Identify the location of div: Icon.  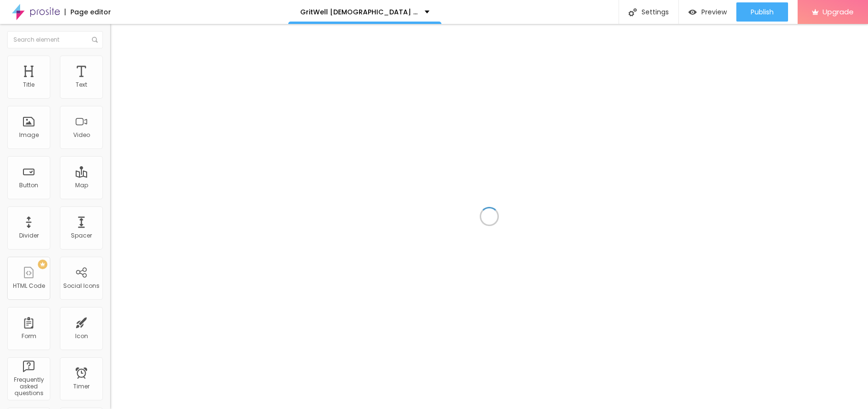
(81, 336).